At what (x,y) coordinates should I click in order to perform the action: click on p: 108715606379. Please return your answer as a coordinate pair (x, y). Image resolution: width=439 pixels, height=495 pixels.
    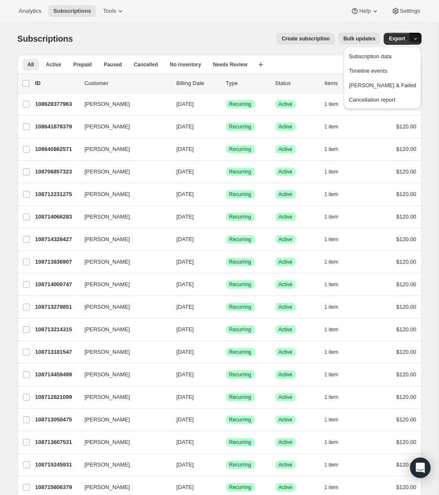
    Looking at the image, I should click on (57, 487).